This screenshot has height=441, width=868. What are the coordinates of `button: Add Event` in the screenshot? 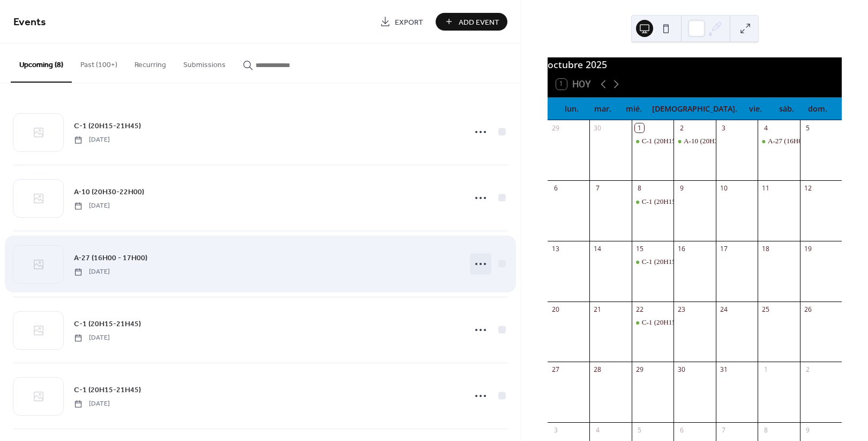 It's located at (472, 21).